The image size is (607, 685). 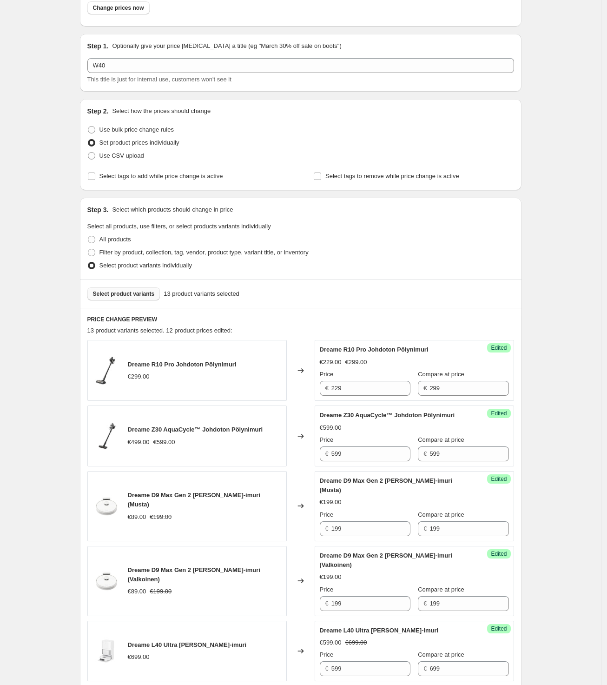 What do you see at coordinates (139, 442) in the screenshot?
I see `div: €499.00` at bounding box center [139, 442].